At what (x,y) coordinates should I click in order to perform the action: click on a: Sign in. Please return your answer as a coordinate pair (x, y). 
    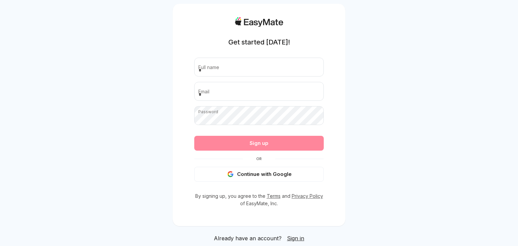
    Looking at the image, I should click on (295, 238).